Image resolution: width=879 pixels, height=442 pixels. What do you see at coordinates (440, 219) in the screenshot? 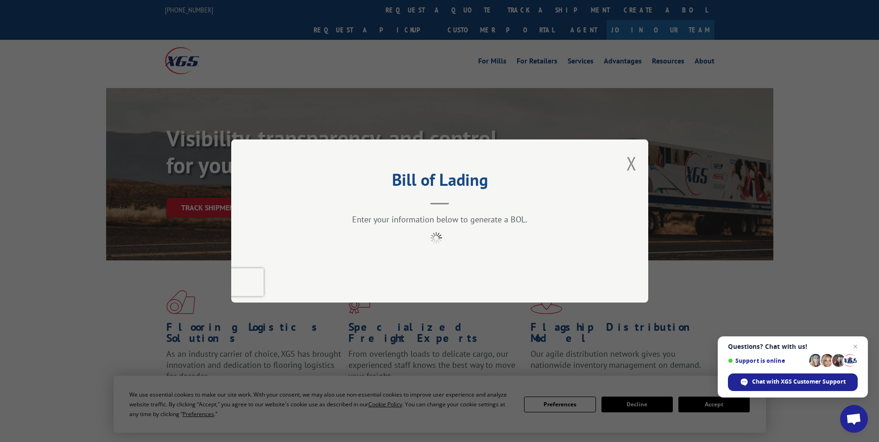
I see `div: Enter your information below to generate a BOL.` at bounding box center [440, 219].